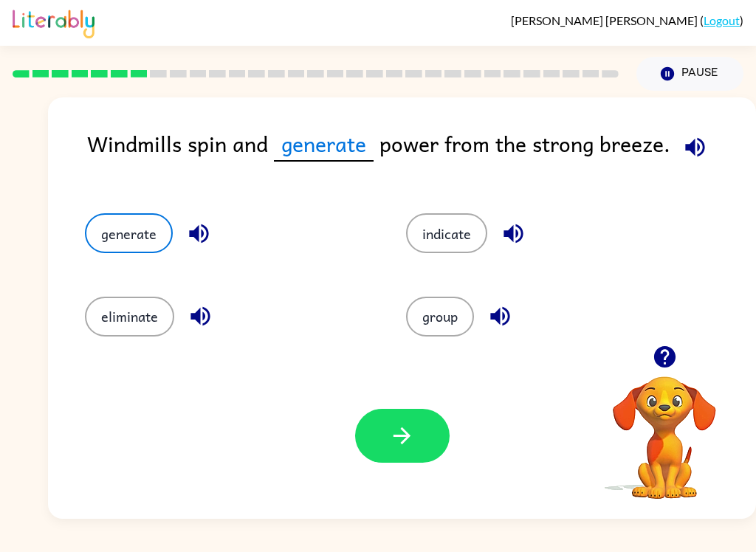 The image size is (756, 552). What do you see at coordinates (440, 317) in the screenshot?
I see `button: group` at bounding box center [440, 317].